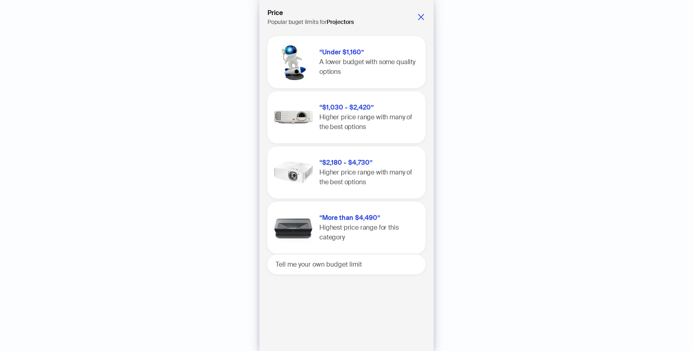 The width and height of the screenshot is (693, 351). Describe the element at coordinates (347, 227) in the screenshot. I see `div: “More than $4,490”“More than $4,490”Highest price range for this category` at that location.